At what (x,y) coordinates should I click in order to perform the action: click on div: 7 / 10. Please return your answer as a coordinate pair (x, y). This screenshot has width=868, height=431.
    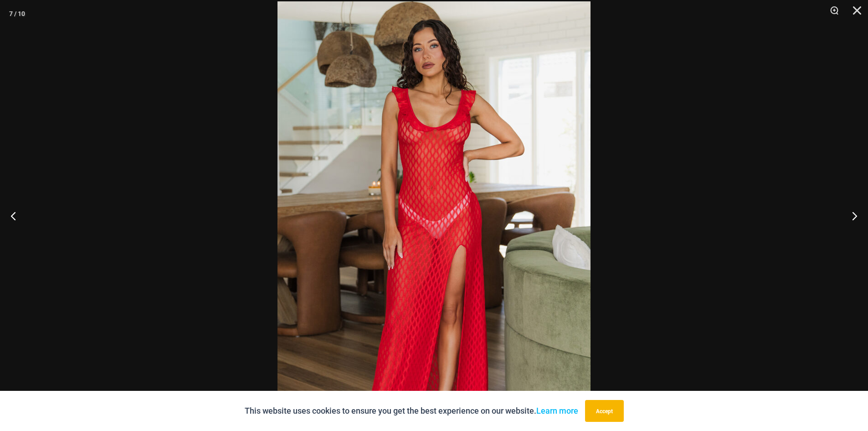
    Looking at the image, I should click on (17, 14).